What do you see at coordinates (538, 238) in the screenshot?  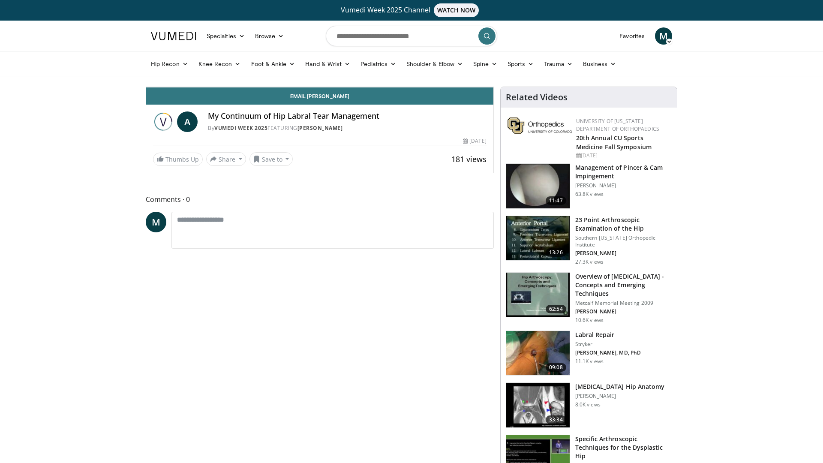 I see `img: oa8B-rsjN5HfbTbX4xMDoxOjBrO-I4W8.150x105_q85_crop-smart_upscale.jpg` at bounding box center [538, 238].